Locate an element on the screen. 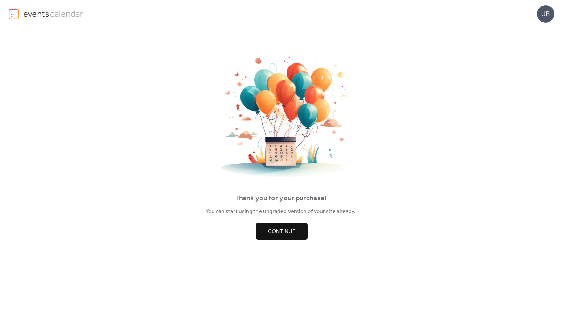 The height and width of the screenshot is (316, 563). img: logo-type is located at coordinates (53, 14).